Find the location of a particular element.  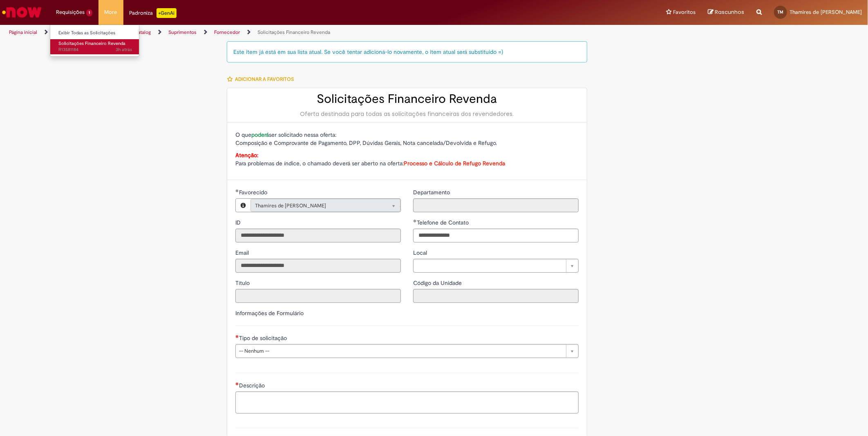

strong: Atenção: is located at coordinates (247, 155).